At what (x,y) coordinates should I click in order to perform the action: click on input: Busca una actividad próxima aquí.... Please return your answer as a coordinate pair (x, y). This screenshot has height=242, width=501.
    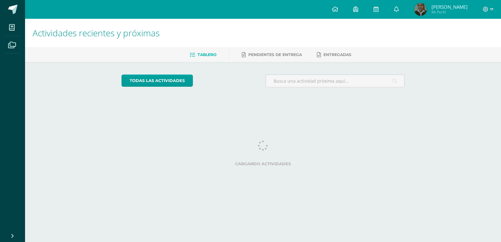
    Looking at the image, I should click on (335, 81).